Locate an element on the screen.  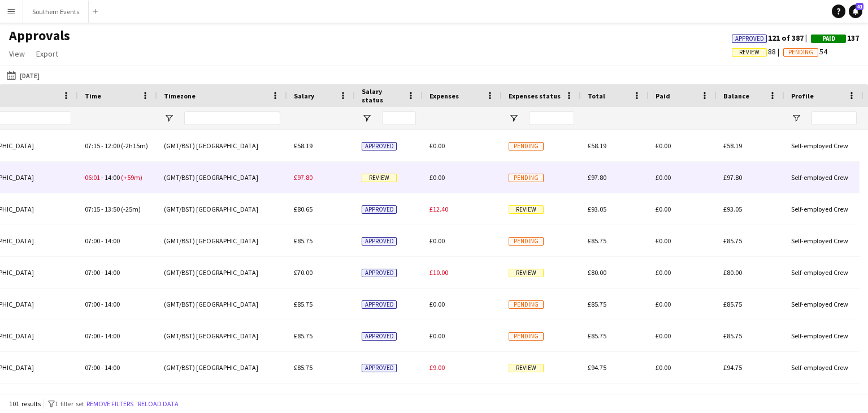
span: Salary status is located at coordinates (382, 96).